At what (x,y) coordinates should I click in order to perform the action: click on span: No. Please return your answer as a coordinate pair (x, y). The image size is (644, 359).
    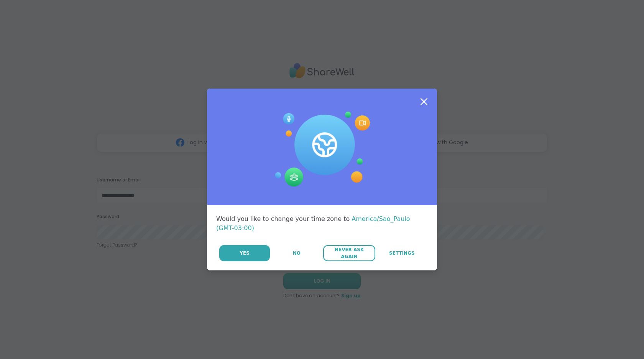
    Looking at the image, I should click on (297, 253).